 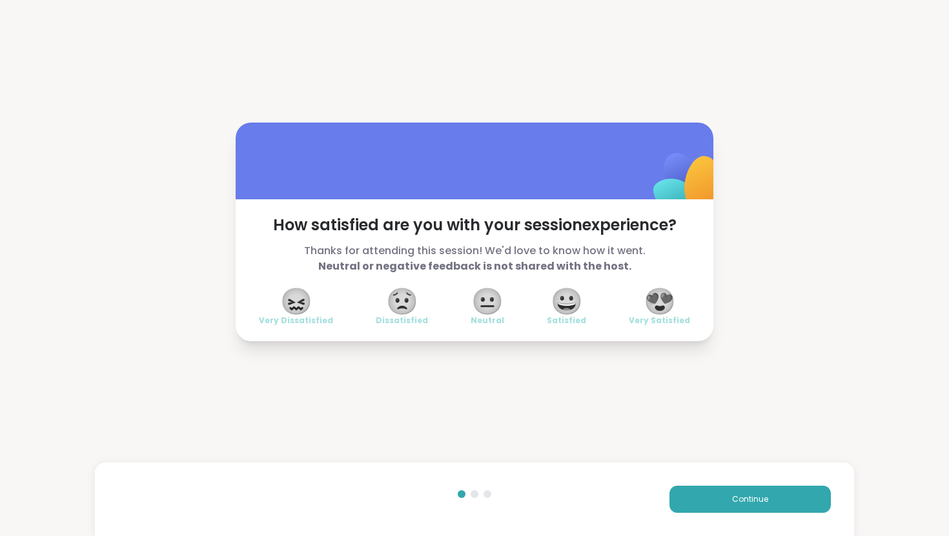 What do you see at coordinates (659, 321) in the screenshot?
I see `span: Very Satisfied` at bounding box center [659, 321].